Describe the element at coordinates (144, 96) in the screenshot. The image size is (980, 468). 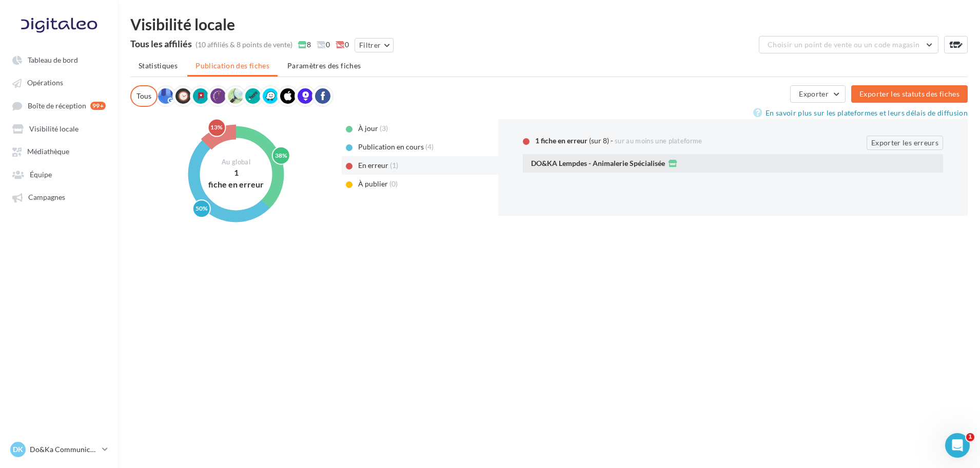
I see `div: Tous` at that location.